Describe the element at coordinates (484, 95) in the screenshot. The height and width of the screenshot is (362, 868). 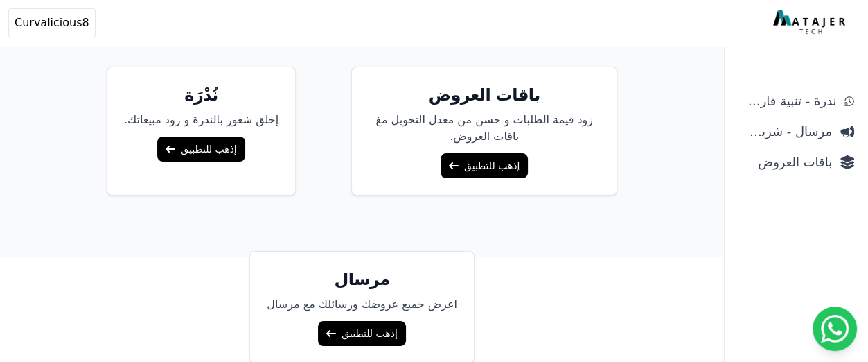
I see `h5: باقات العروض` at that location.